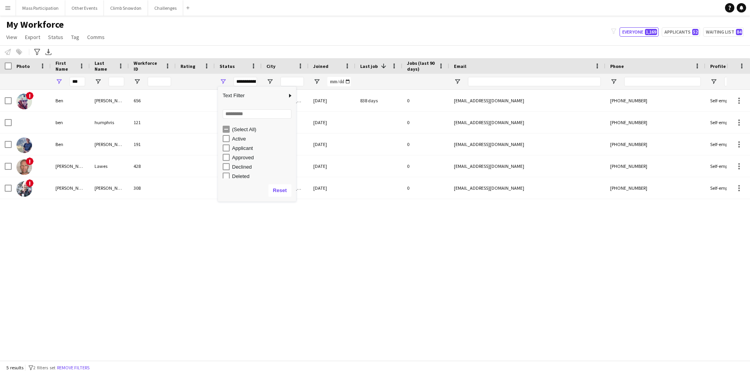  Describe the element at coordinates (257, 144) in the screenshot. I see `div: Column Filter` at that location.